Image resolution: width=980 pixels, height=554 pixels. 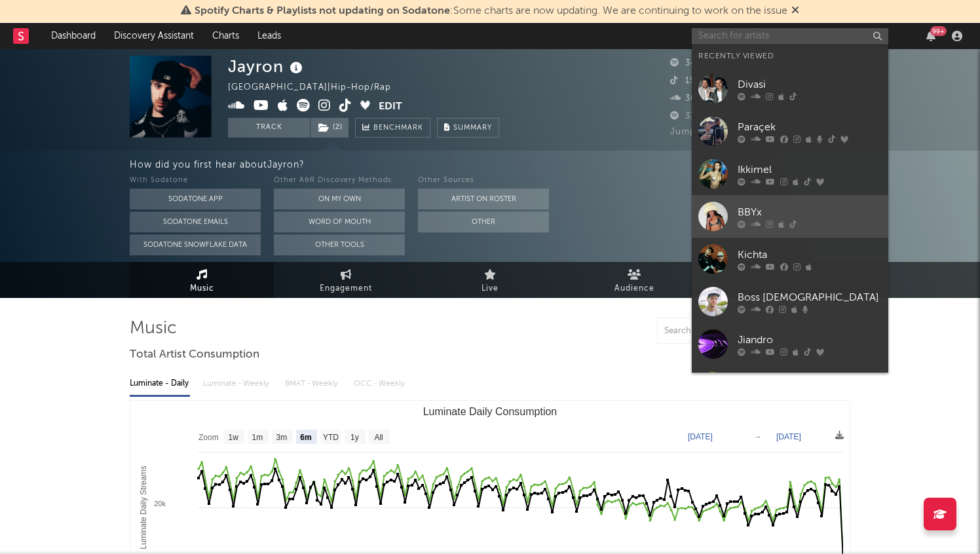 I want to click on span: Dismiss, so click(x=795, y=11).